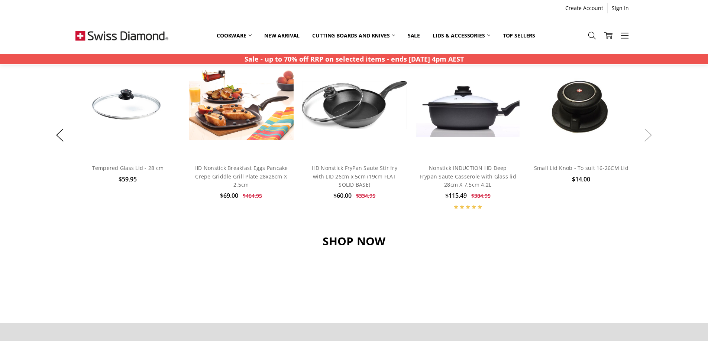 The image size is (708, 341). What do you see at coordinates (461, 36) in the screenshot?
I see `a: Lids & Accessories` at bounding box center [461, 36].